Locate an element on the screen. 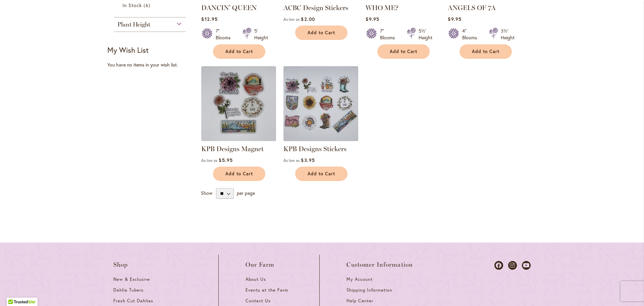  span: Customer Information is located at coordinates (380, 265).